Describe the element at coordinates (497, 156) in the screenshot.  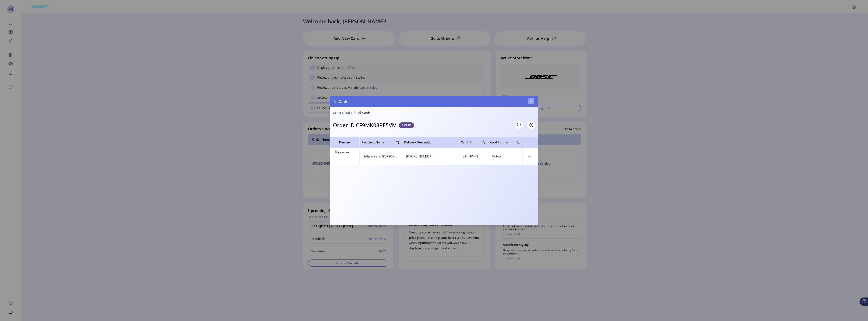
I see `div: Virtual` at that location.